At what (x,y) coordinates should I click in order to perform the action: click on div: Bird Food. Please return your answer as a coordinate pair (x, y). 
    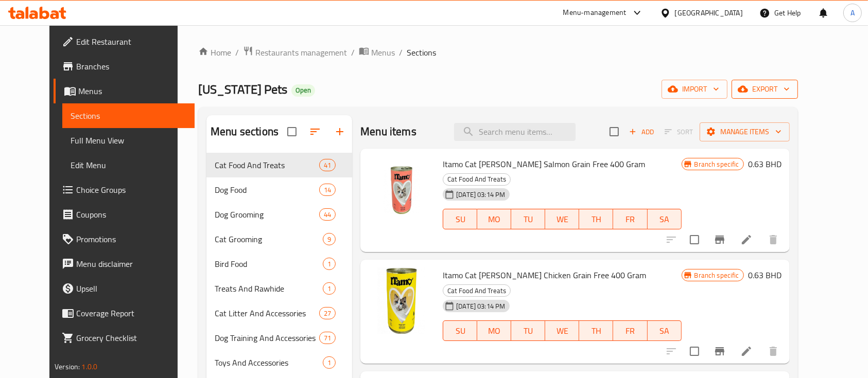
    Looking at the image, I should click on (269, 264).